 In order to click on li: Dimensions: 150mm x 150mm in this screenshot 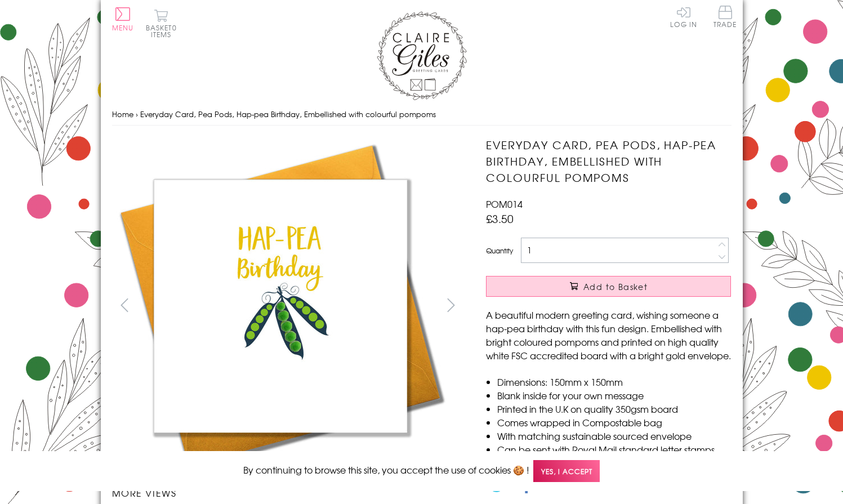, I will do `click(614, 382)`.